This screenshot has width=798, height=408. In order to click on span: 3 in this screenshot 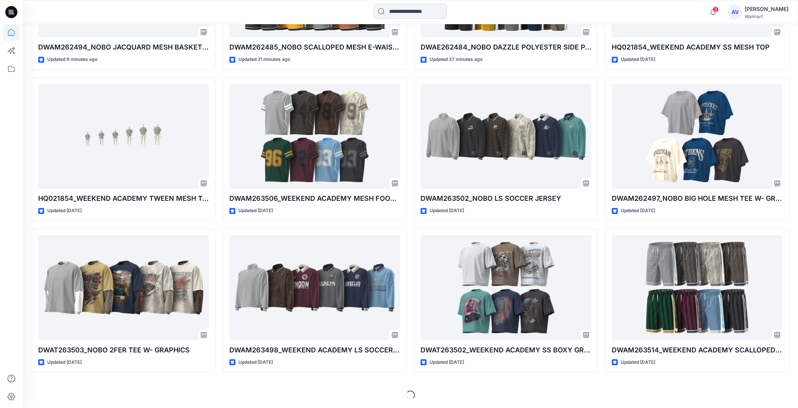, I will do `click(715, 9)`.